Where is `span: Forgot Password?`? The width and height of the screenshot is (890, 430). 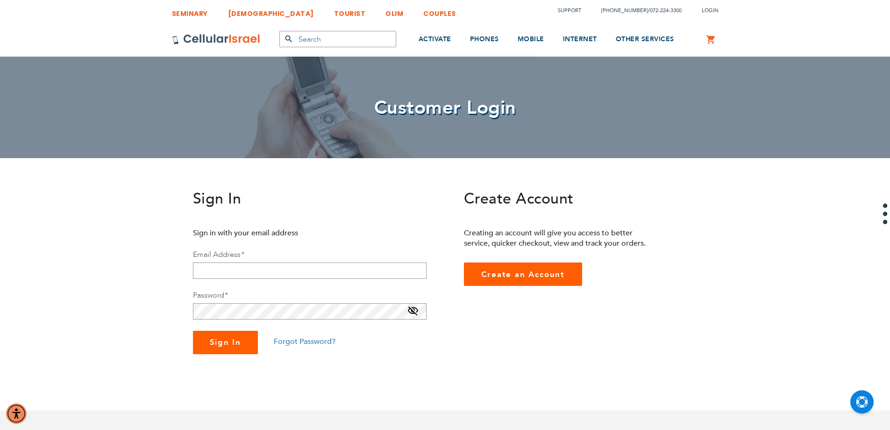 span: Forgot Password? is located at coordinates (305, 341).